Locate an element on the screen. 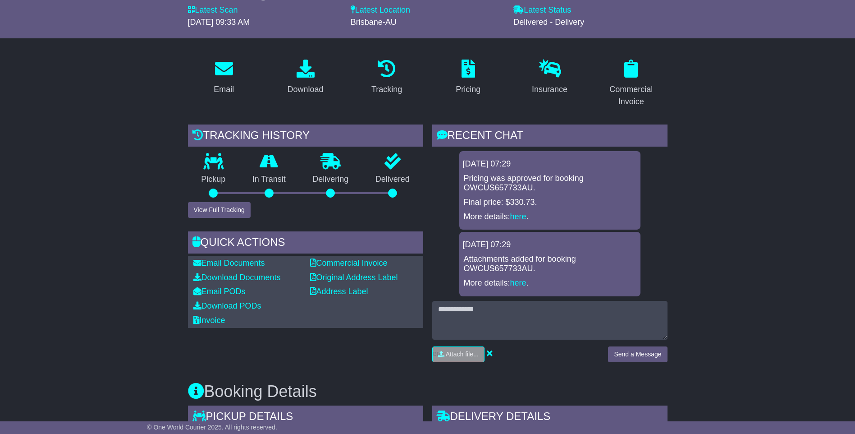  p: Delivered is located at coordinates (393, 179).